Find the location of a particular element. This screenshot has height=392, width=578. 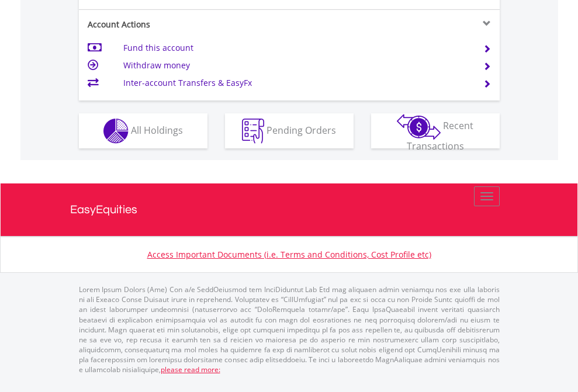

button: All Holdings is located at coordinates (143, 131).